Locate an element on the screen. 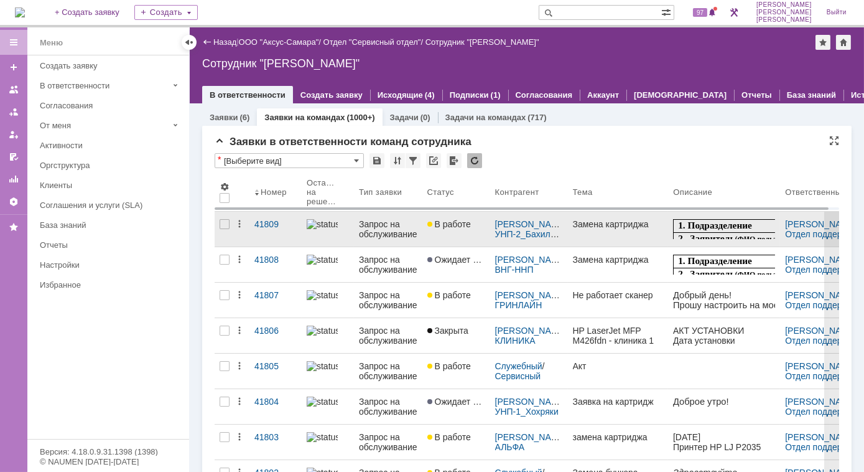  span: 4. Серийный или инвентарный № оборудования is located at coordinates (110, 45).